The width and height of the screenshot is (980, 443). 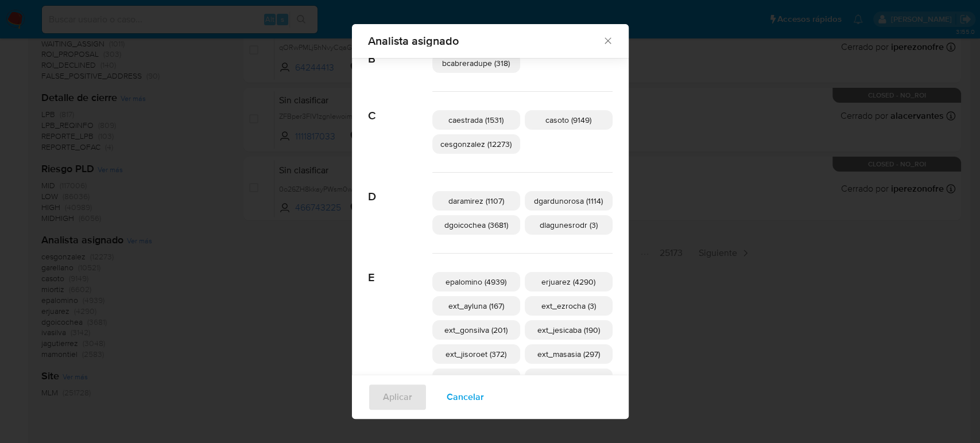 I want to click on span: dgoicochea (3681), so click(x=476, y=225).